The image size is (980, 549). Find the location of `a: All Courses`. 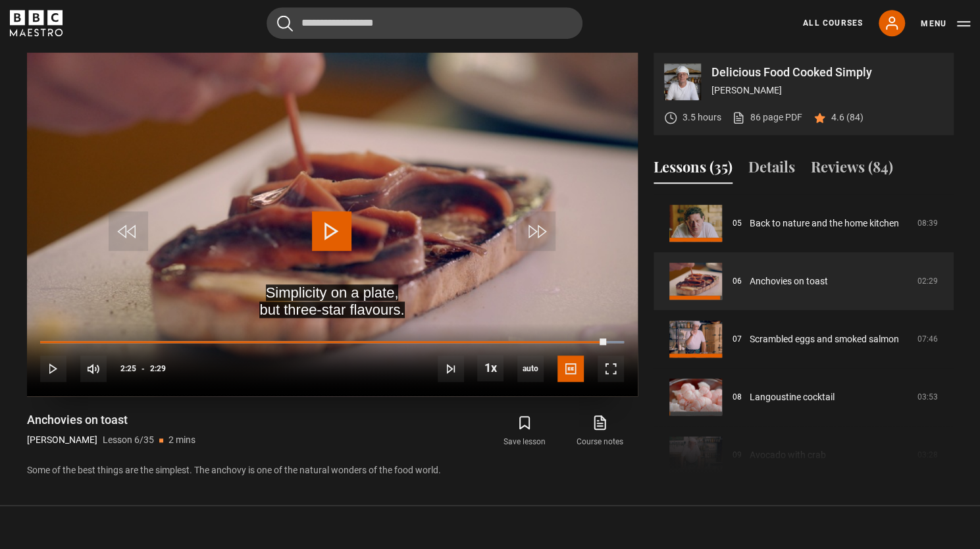

a: All Courses is located at coordinates (833, 23).